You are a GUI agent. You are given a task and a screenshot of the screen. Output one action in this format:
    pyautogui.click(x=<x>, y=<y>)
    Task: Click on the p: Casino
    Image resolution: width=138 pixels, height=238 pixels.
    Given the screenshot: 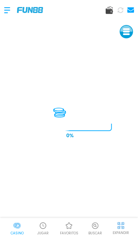 What is the action you would take?
    pyautogui.click(x=17, y=233)
    